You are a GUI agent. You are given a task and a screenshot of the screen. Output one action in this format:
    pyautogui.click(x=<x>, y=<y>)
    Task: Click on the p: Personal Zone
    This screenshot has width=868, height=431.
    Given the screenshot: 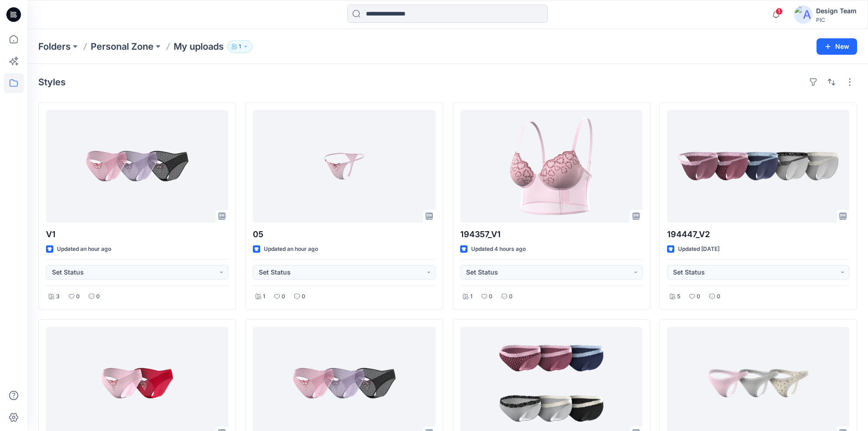 What is the action you would take?
    pyautogui.click(x=122, y=47)
    